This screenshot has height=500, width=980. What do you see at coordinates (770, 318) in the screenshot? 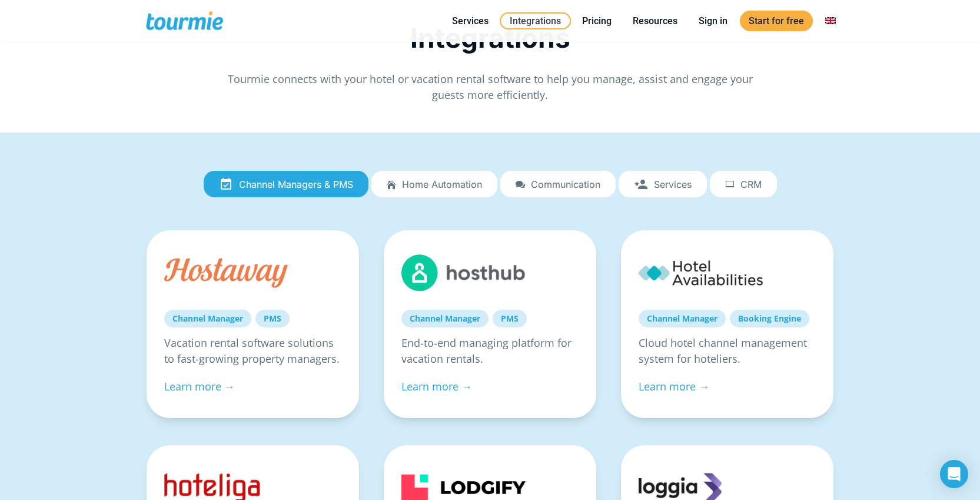
I see `a: Booking Engine` at bounding box center [770, 318].